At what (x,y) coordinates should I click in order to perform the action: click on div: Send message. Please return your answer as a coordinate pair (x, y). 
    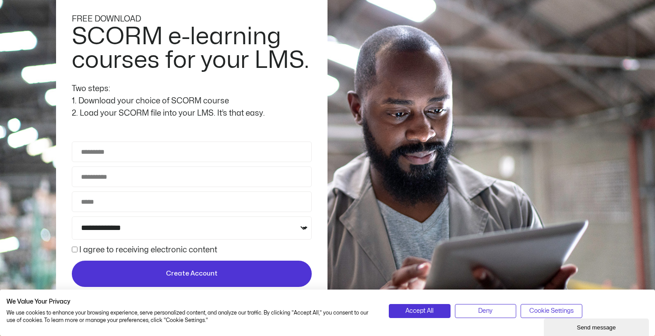
    Looking at the image, I should click on (53, 11).